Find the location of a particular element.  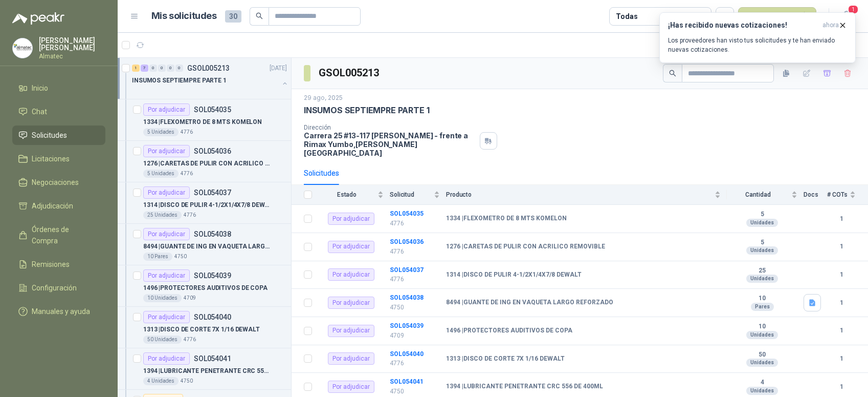

p: SOL054038 is located at coordinates (212, 234).